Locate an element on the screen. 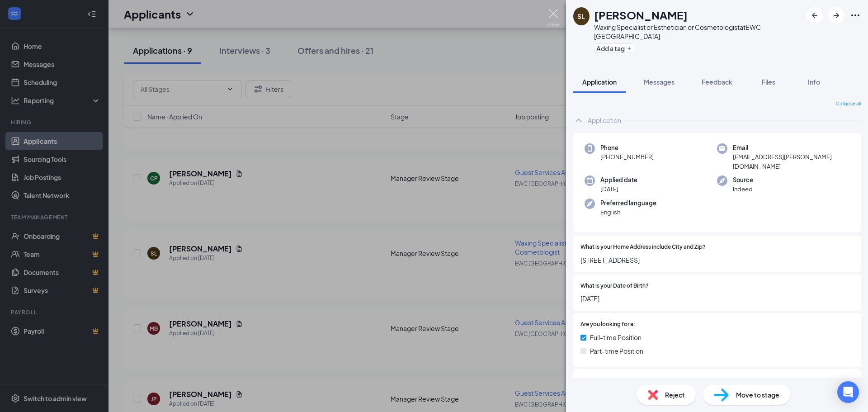 Image resolution: width=868 pixels, height=412 pixels. button: PlusAdd a tag is located at coordinates (614, 48).